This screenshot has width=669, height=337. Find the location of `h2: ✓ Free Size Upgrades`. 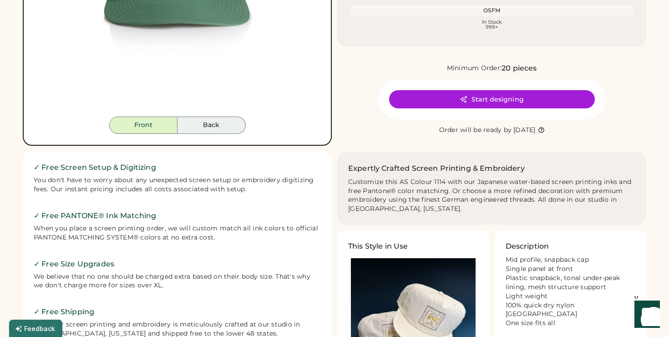

h2: ✓ Free Size Upgrades is located at coordinates (177, 264).